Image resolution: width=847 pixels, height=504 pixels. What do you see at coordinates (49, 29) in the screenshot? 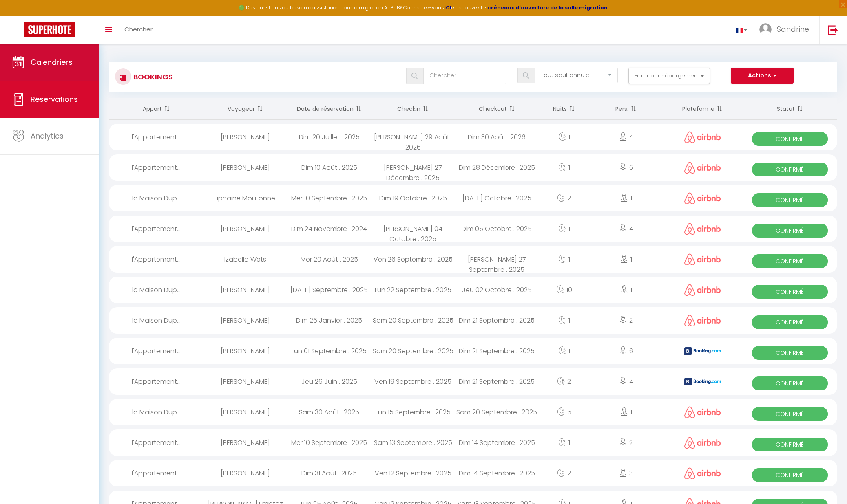
I see `img: Super Booking` at bounding box center [49, 29].